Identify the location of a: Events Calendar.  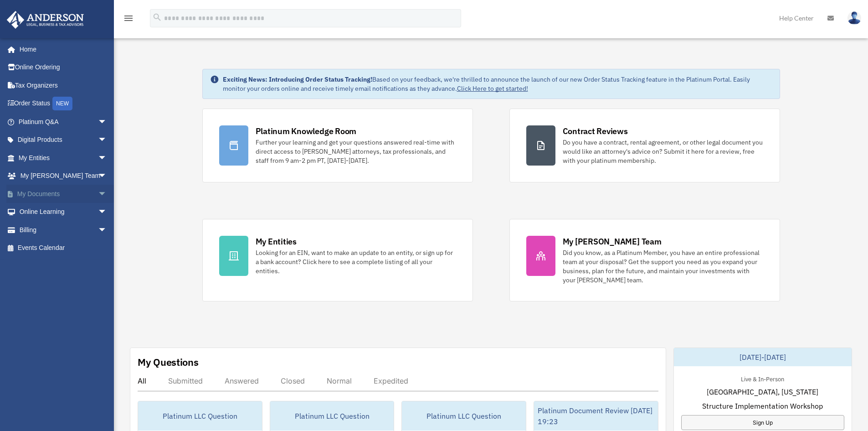
(63, 248).